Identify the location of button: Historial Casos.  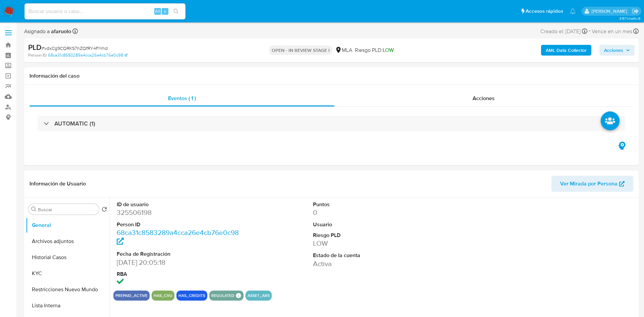
(68, 258).